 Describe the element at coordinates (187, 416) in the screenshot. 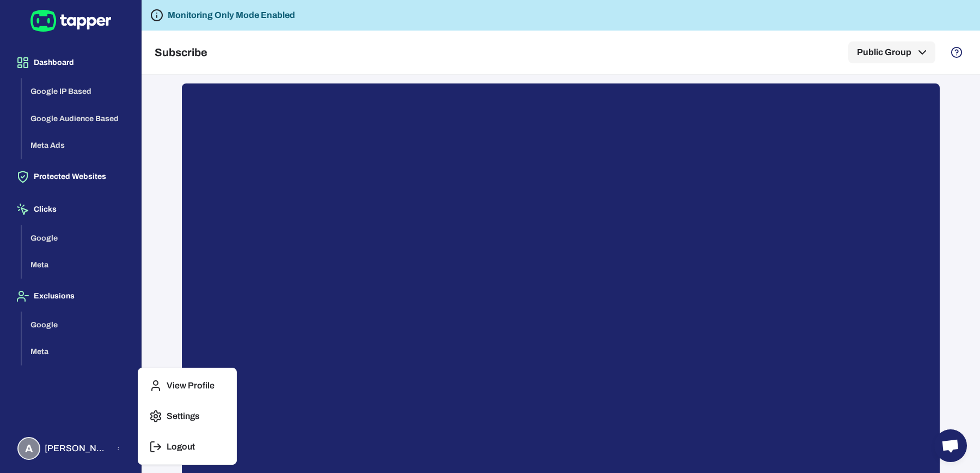

I see `a: Settings` at that location.